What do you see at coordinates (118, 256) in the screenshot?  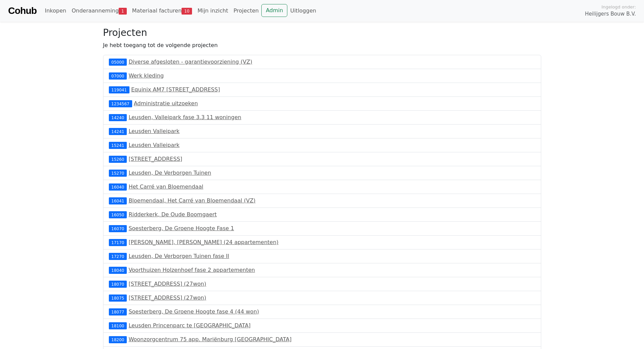 I see `div: 17270` at bounding box center [118, 256].